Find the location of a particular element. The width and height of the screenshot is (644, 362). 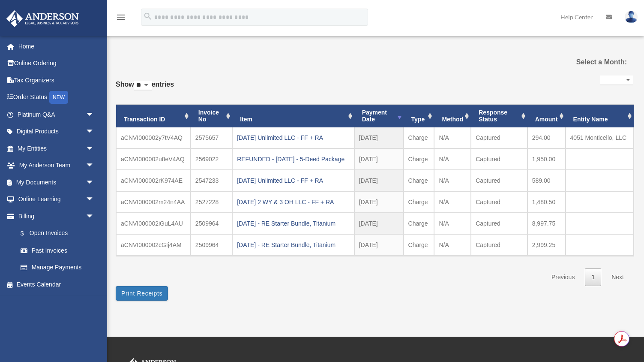

button: Print Receipts is located at coordinates (142, 293).